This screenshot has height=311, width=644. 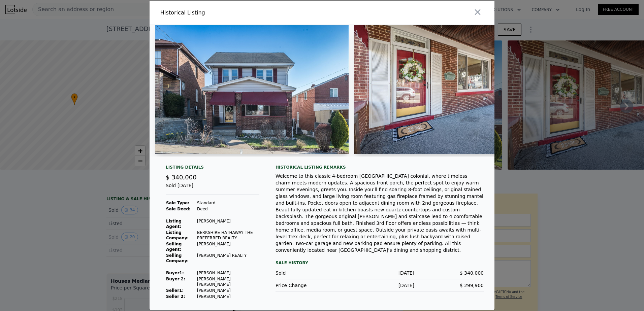 I want to click on strong: Listing Agent:, so click(x=174, y=224).